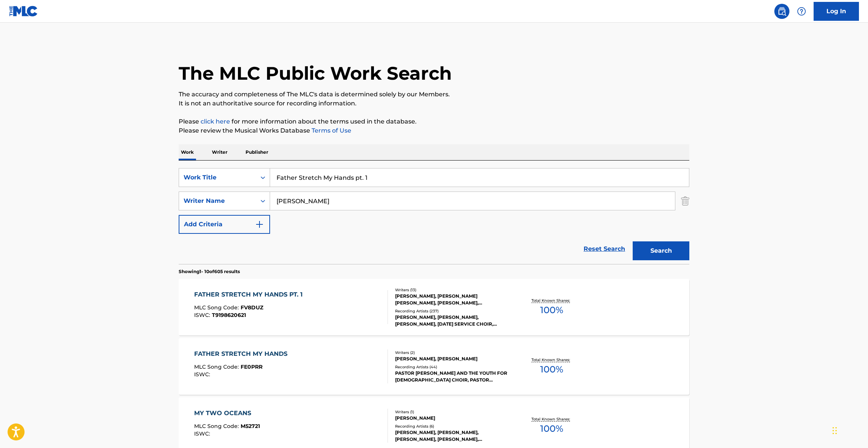 This screenshot has height=448, width=868. I want to click on span: T9198620621, so click(229, 315).